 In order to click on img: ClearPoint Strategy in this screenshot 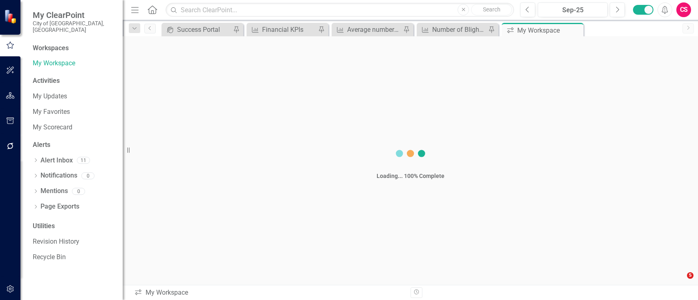, I will do `click(11, 16)`.